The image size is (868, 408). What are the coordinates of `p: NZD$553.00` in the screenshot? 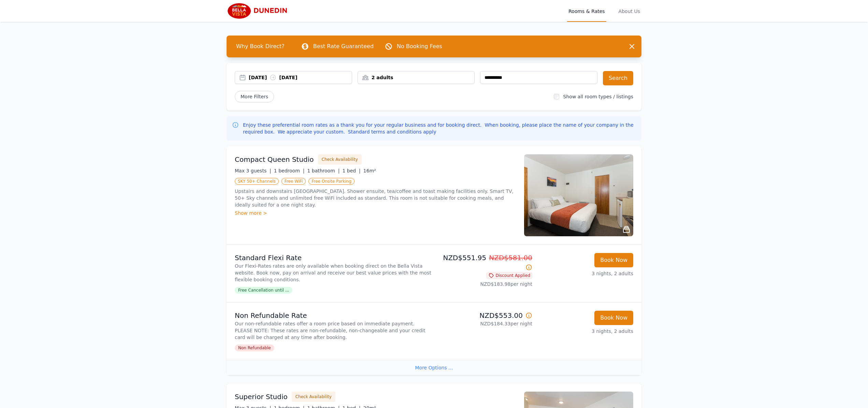 It's located at (485, 315).